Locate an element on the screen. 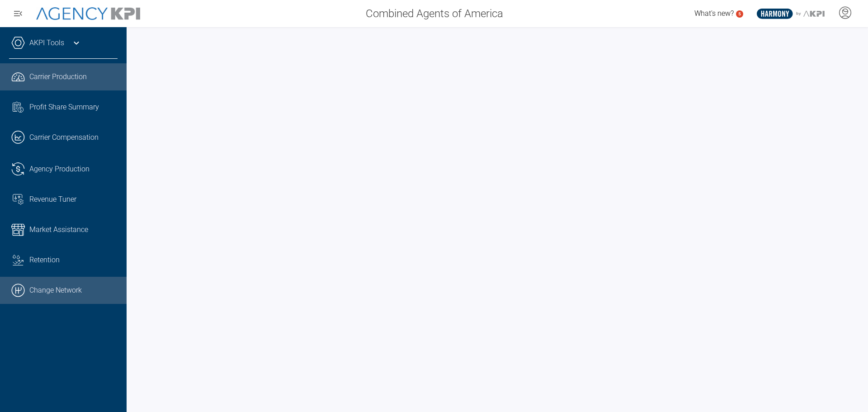  span: Combined Agents of America is located at coordinates (435, 13).